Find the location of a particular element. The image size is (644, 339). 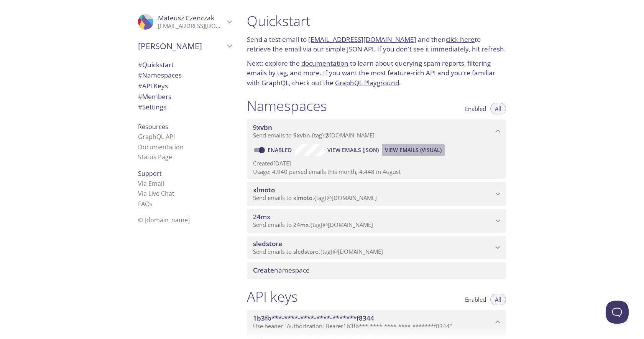

button: View Emails (JSON) is located at coordinates (353, 150).